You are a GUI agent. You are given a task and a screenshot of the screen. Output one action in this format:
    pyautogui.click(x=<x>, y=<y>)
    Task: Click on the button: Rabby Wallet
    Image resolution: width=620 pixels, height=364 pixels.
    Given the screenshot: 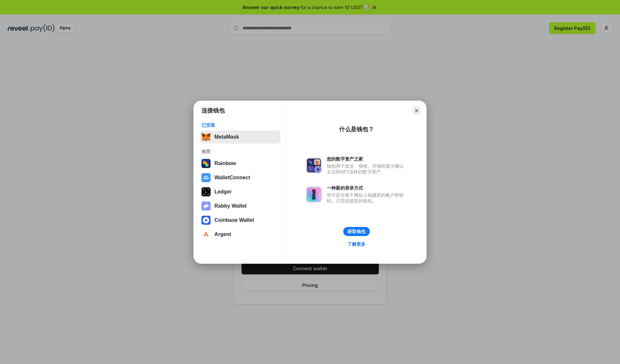 What is the action you would take?
    pyautogui.click(x=240, y=206)
    